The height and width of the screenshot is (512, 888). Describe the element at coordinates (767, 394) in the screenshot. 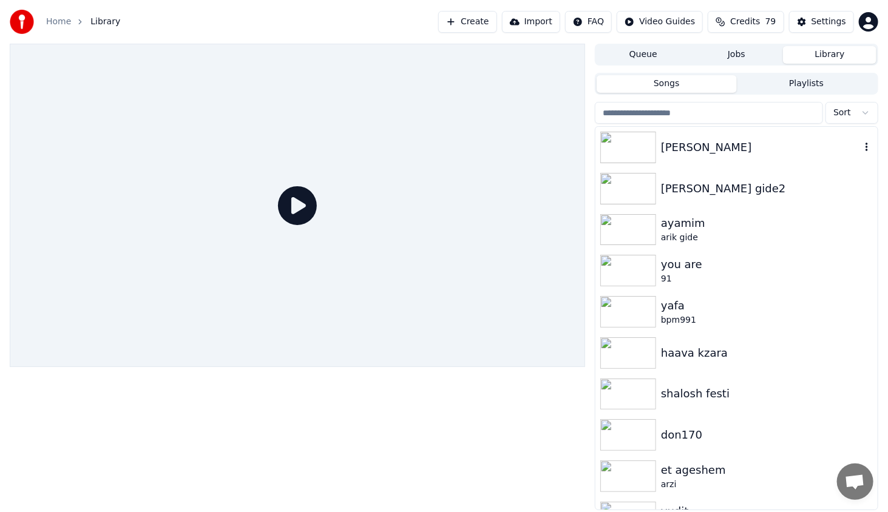

I see `div: shalosh festi` at that location.